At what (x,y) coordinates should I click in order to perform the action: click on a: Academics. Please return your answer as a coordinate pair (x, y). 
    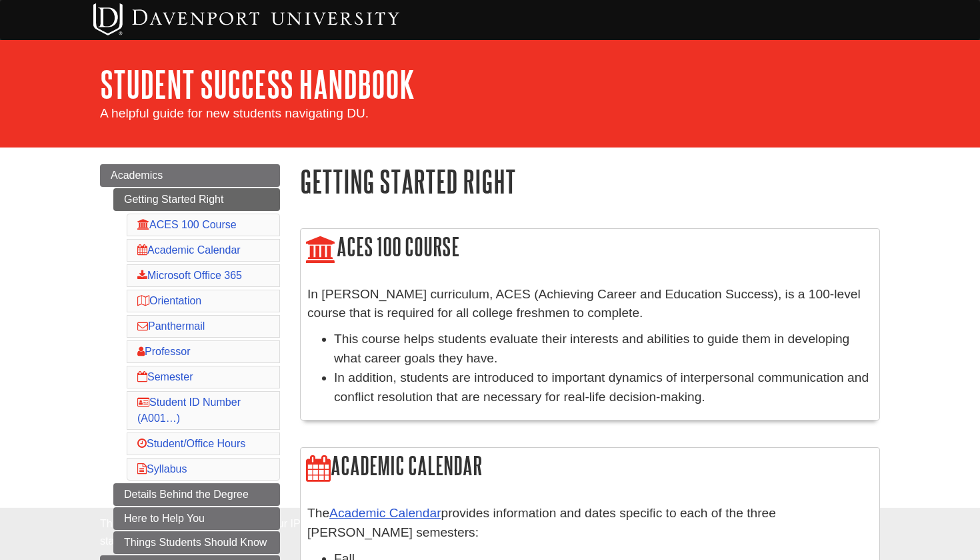
    Looking at the image, I should click on (190, 176).